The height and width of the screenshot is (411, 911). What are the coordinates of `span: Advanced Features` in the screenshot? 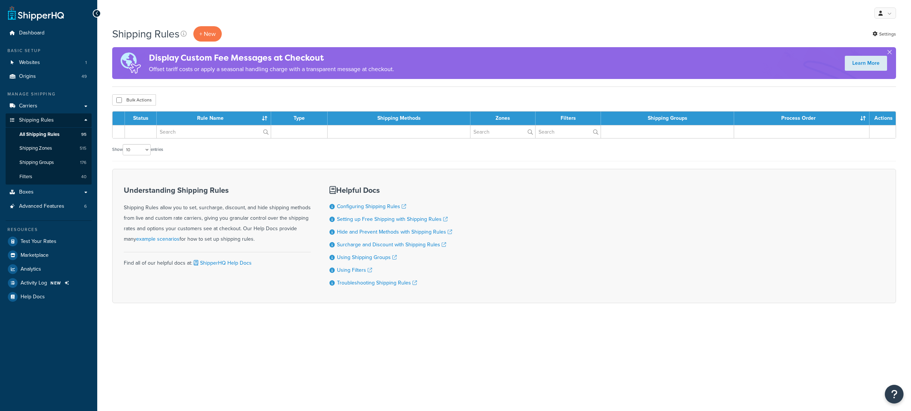 It's located at (42, 206).